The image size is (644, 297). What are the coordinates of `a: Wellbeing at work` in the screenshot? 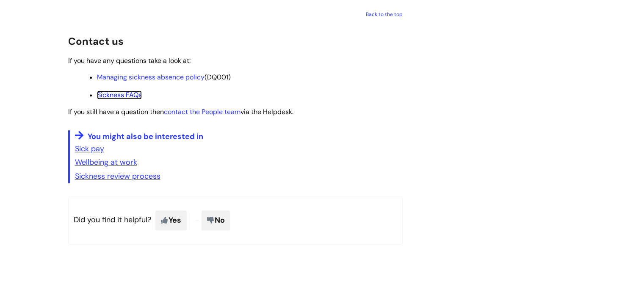 It's located at (106, 163).